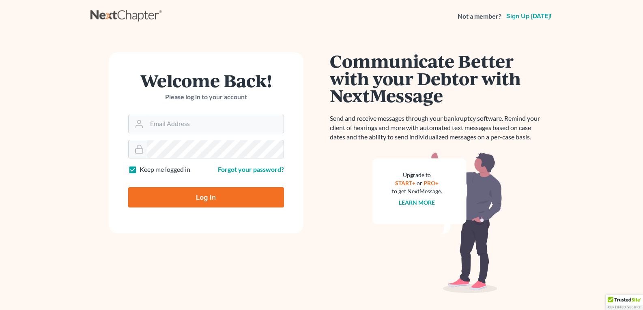 The height and width of the screenshot is (310, 643). What do you see at coordinates (206, 97) in the screenshot?
I see `p: Please log in to your account` at bounding box center [206, 97].